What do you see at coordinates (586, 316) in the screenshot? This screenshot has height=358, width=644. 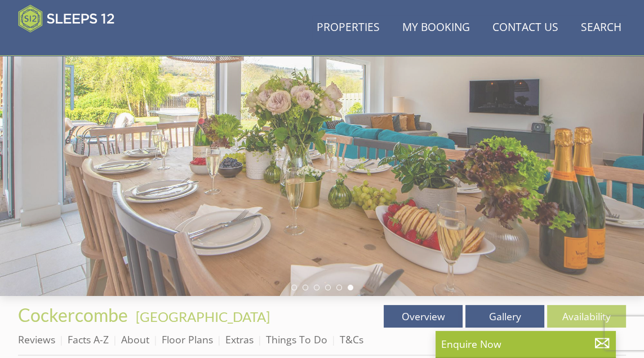 I see `a: Availability` at bounding box center [586, 316].